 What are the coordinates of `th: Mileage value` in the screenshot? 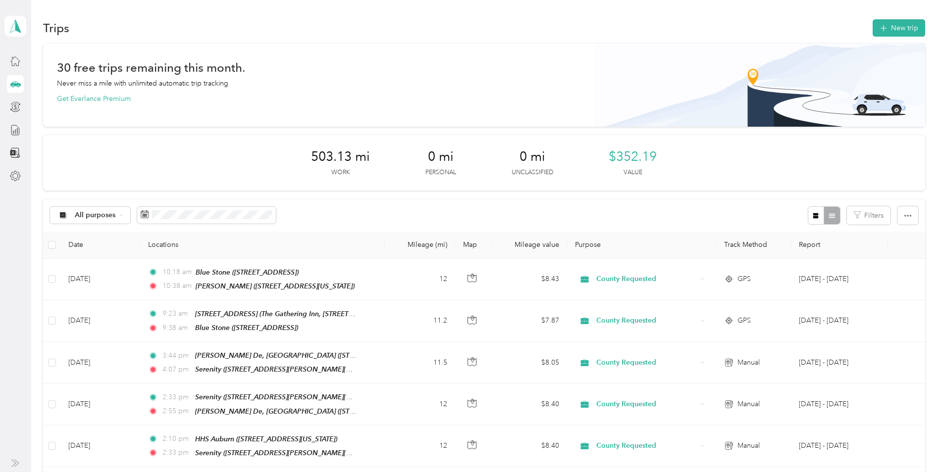 It's located at (530, 245).